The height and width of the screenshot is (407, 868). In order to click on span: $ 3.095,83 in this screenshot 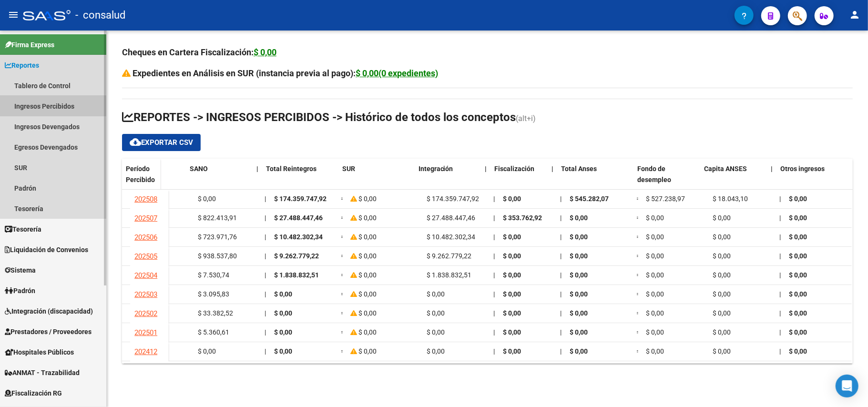, I will do `click(214, 294)`.